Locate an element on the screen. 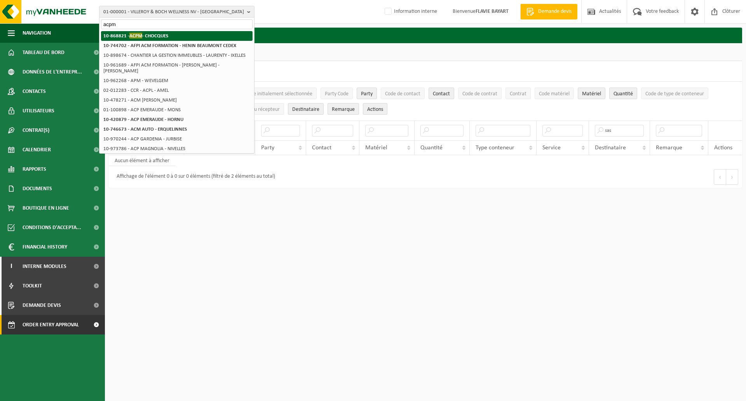  span: Type conteneur is located at coordinates (495, 148).